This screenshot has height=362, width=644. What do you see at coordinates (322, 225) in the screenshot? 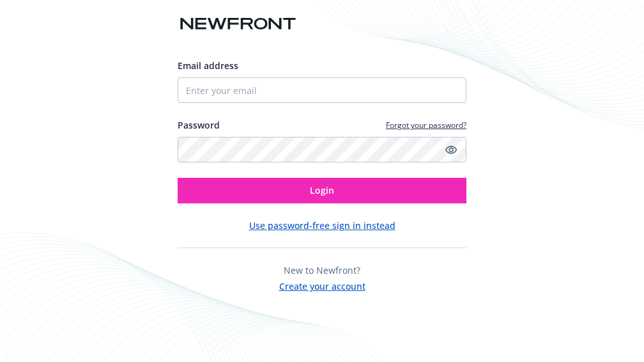
I see `button: Use password-free sign in instead` at bounding box center [322, 225].